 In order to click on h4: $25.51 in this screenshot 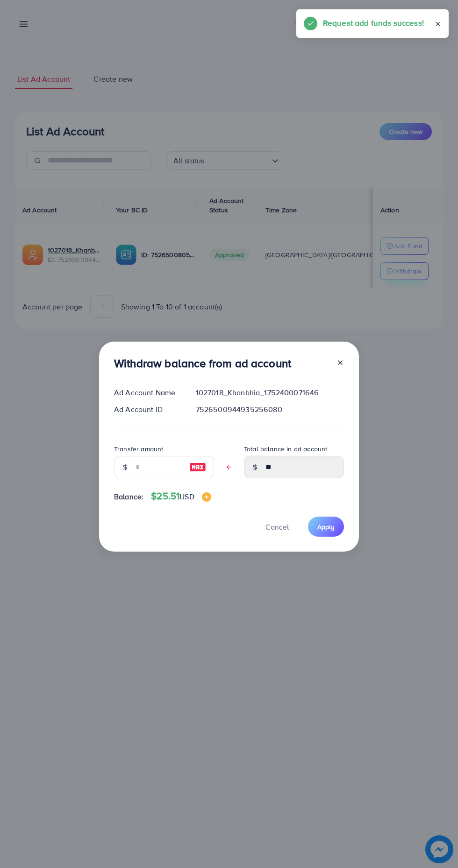, I will do `click(180, 496)`.